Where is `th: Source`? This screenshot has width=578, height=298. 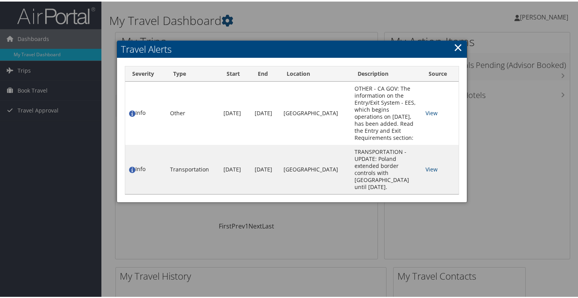 th: Source is located at coordinates (440, 72).